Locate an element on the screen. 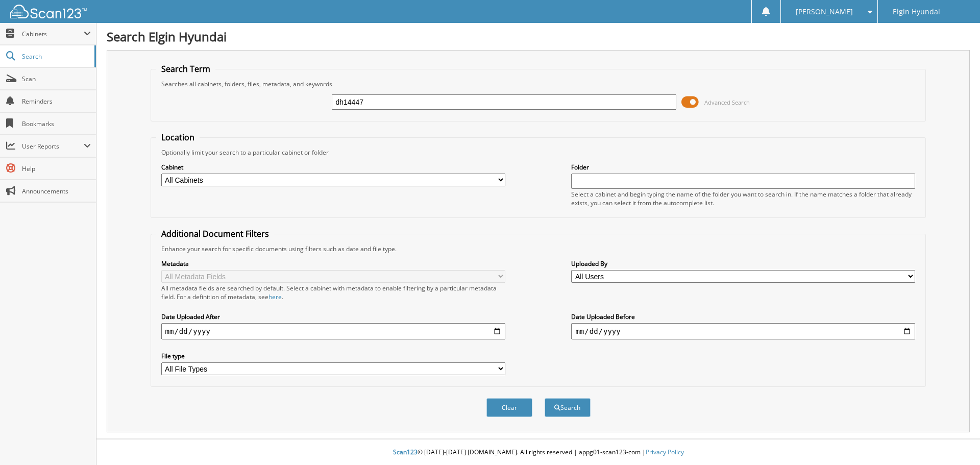  input: end is located at coordinates (743, 331).